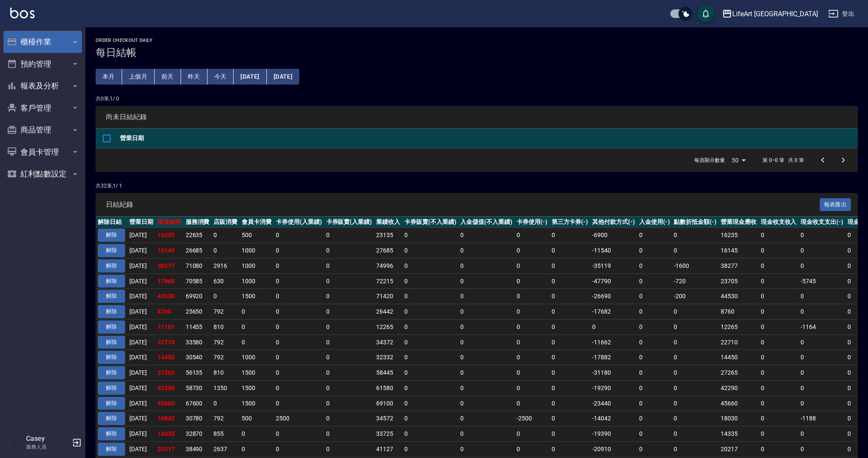 This screenshot has height=458, width=868. What do you see at coordinates (43, 152) in the screenshot?
I see `button: 會員卡管理` at bounding box center [43, 152].